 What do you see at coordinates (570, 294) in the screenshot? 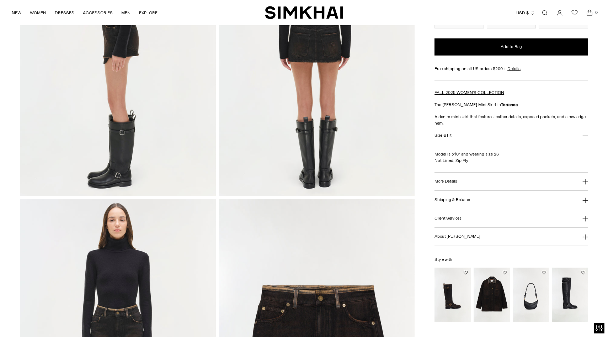
I see `a: Noah Leather Over The Knee Boot` at bounding box center [570, 294].